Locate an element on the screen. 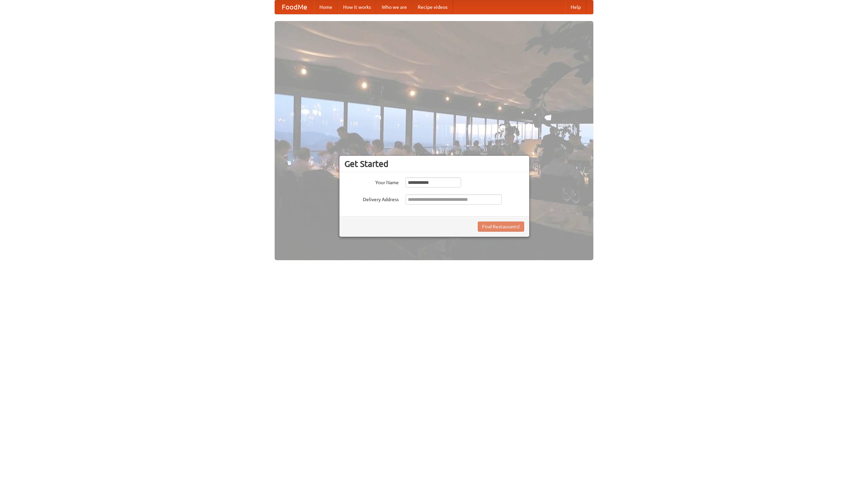  a: Help is located at coordinates (576, 7).